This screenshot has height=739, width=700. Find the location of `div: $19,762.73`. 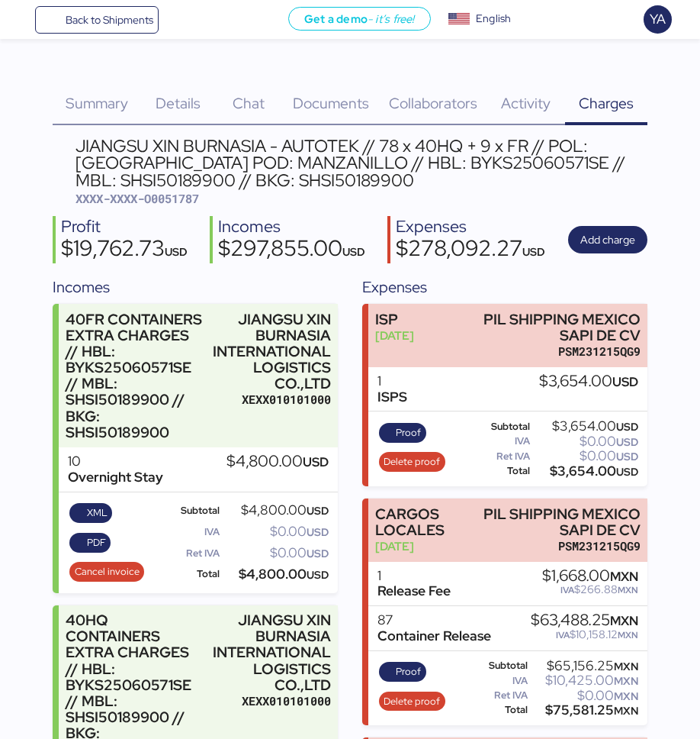

div: $19,762.73 is located at coordinates (125, 251).